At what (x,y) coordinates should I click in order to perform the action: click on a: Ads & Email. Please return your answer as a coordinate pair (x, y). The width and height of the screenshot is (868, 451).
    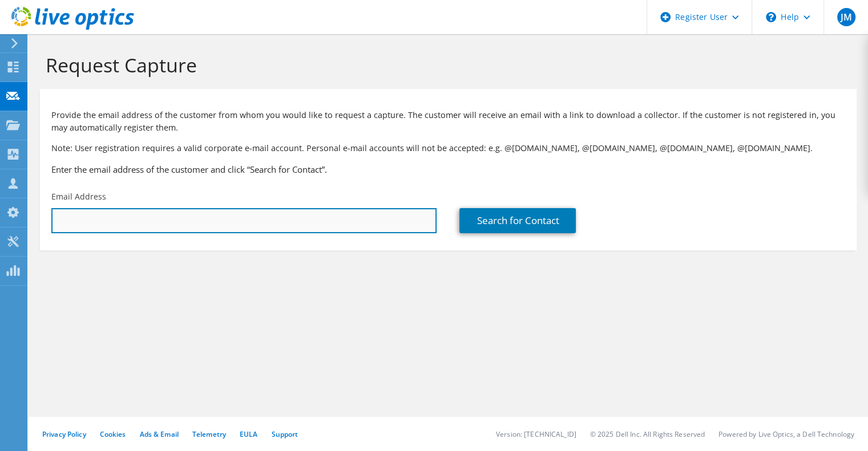
    Looking at the image, I should click on (159, 434).